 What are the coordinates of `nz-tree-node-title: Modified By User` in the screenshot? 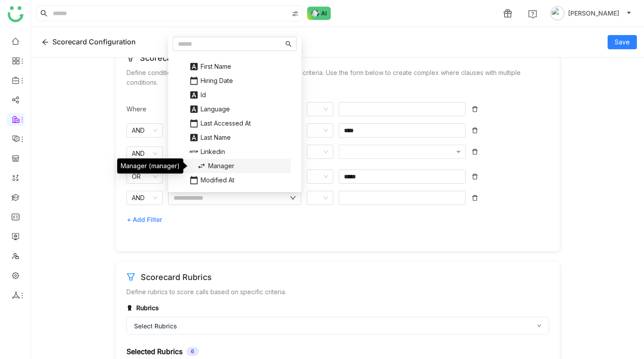 It's located at (239, 195).